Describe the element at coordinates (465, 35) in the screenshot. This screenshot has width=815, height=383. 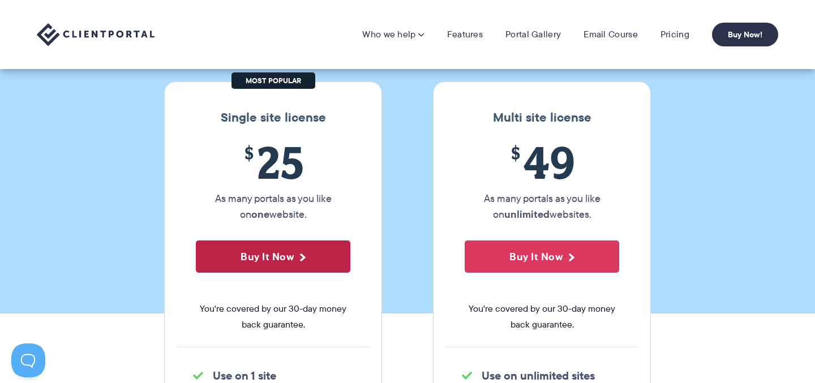
I see `a: Features` at that location.